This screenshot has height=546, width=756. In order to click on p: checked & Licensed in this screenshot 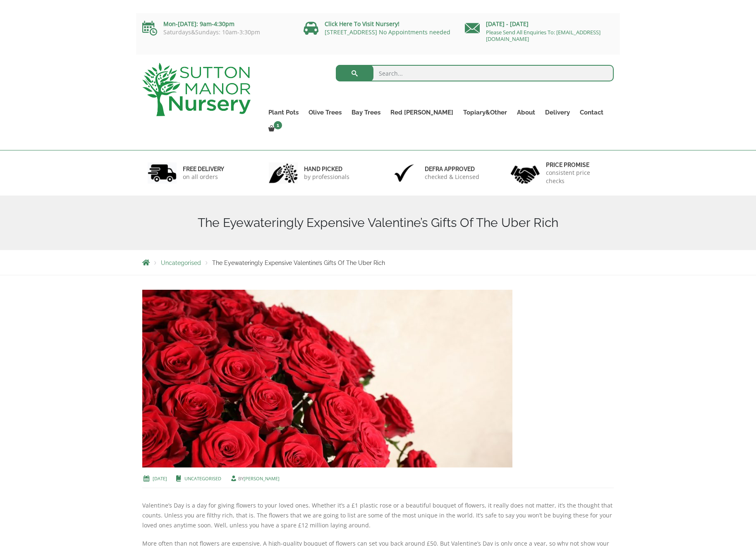, I will do `click(452, 177)`.